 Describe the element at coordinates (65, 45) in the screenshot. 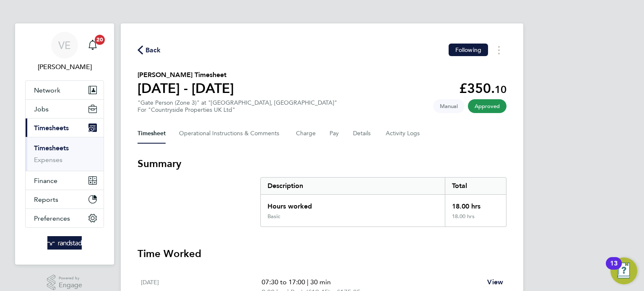

I see `span: VE` at that location.